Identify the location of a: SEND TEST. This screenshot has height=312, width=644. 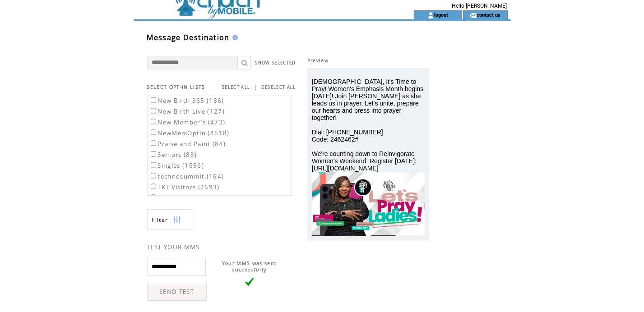
(177, 292).